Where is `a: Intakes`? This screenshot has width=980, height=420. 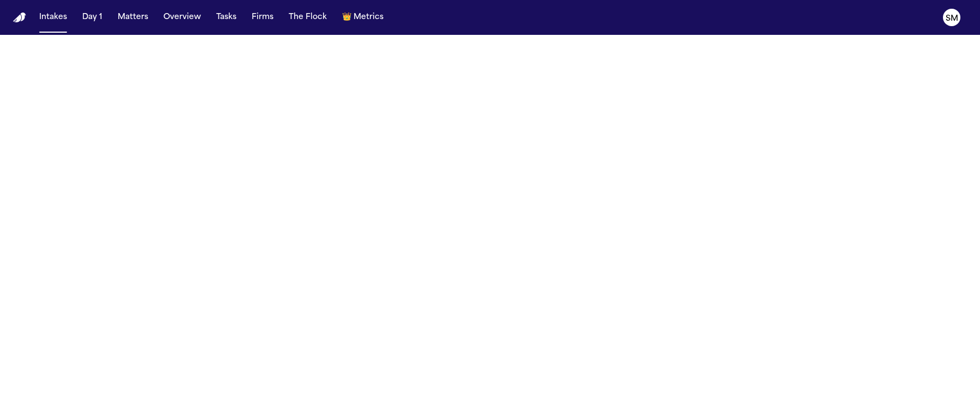 a: Intakes is located at coordinates (53, 18).